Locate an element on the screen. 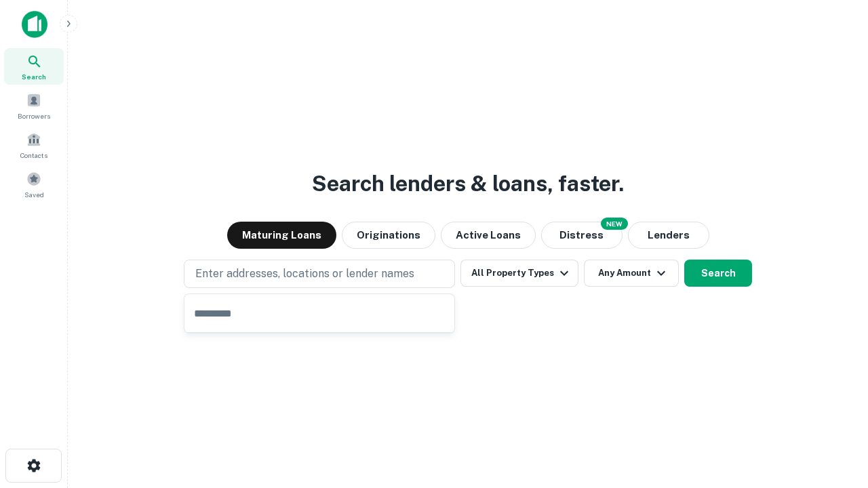 The height and width of the screenshot is (488, 868). button: Originations is located at coordinates (389, 235).